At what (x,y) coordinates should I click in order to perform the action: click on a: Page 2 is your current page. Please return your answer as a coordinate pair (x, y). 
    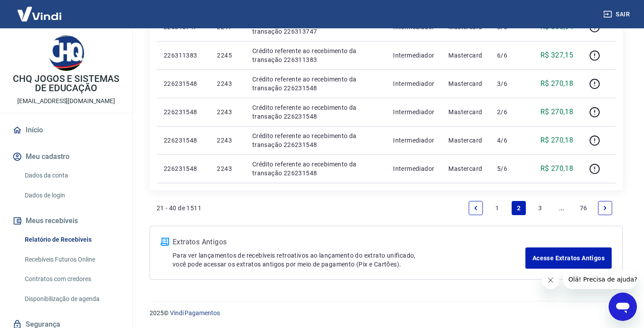
    Looking at the image, I should click on (519, 208).